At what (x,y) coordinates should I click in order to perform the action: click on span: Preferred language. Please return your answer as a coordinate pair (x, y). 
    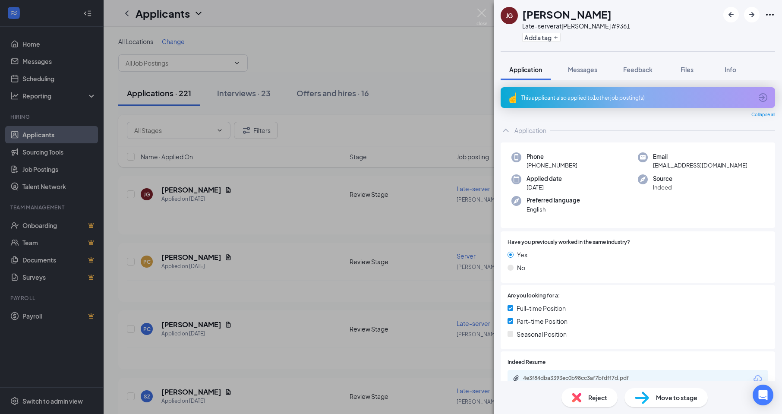
    Looking at the image, I should click on (554, 200).